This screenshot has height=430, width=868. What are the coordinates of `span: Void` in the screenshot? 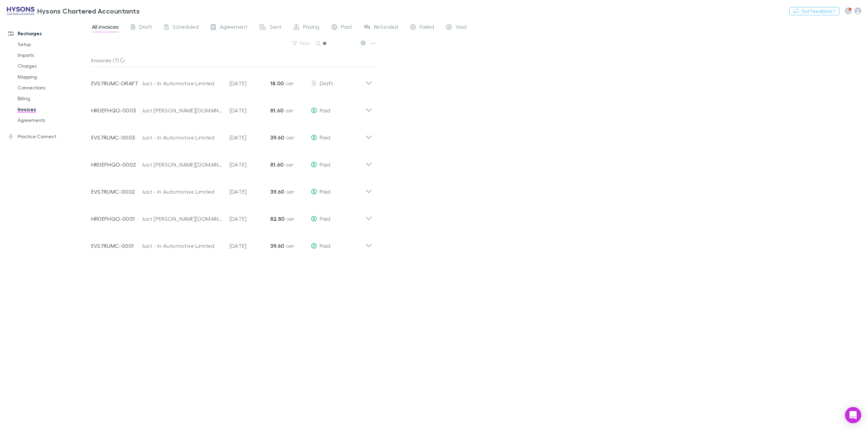 It's located at (461, 28).